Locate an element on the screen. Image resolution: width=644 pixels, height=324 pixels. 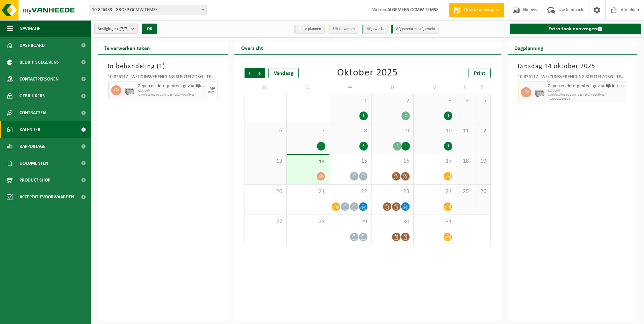
li: Uit te voeren is located at coordinates (343, 29).